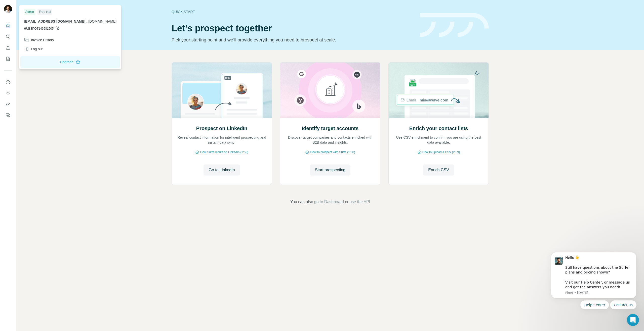 This screenshot has height=331, width=644. Describe the element at coordinates (438, 128) in the screenshot. I see `h2: Enrich your contact lists` at that location.